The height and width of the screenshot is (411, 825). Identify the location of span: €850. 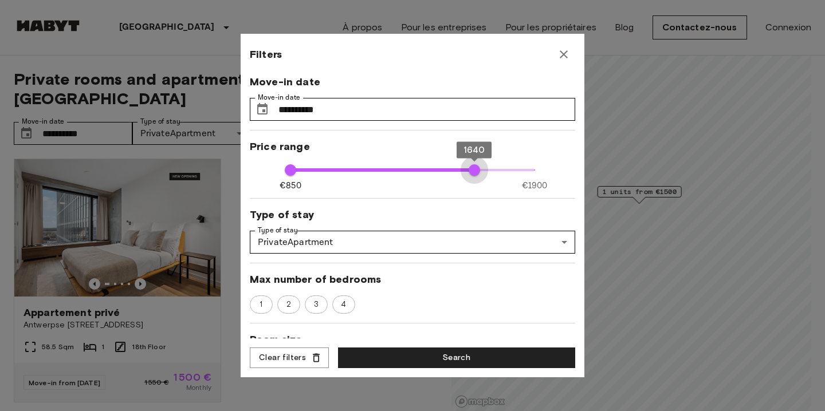
(291, 186).